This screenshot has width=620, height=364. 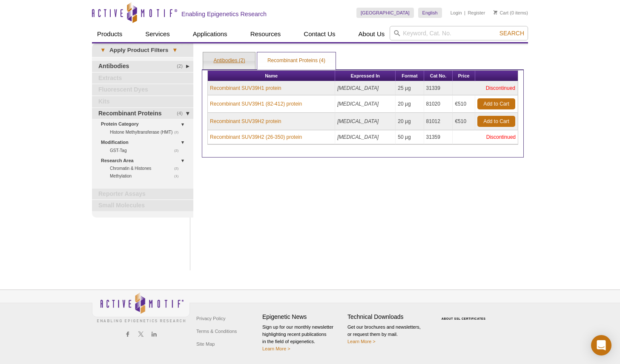 I want to click on a: Extracts, so click(x=143, y=78).